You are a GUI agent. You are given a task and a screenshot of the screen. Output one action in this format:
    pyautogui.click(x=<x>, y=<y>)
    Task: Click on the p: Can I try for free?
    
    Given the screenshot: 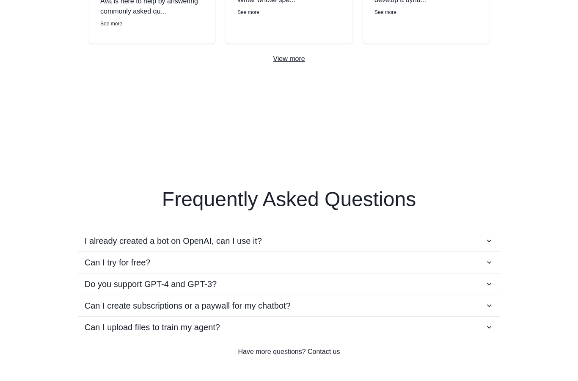 What is the action you would take?
    pyautogui.click(x=118, y=262)
    